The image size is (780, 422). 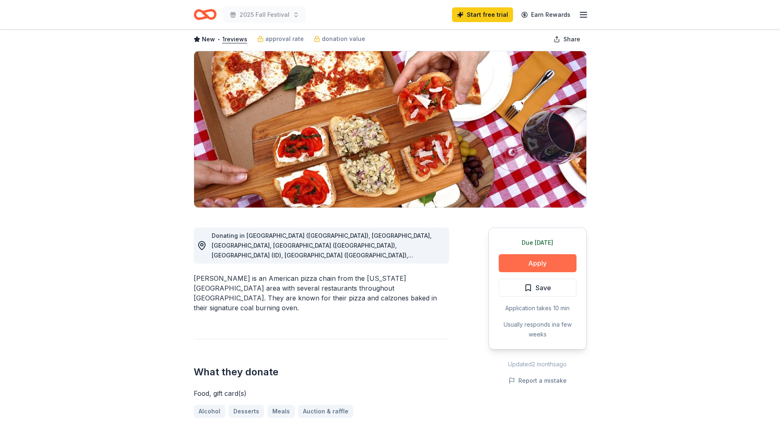 What do you see at coordinates (390, 129) in the screenshot?
I see `img: Image for Grimaldi's` at bounding box center [390, 129].